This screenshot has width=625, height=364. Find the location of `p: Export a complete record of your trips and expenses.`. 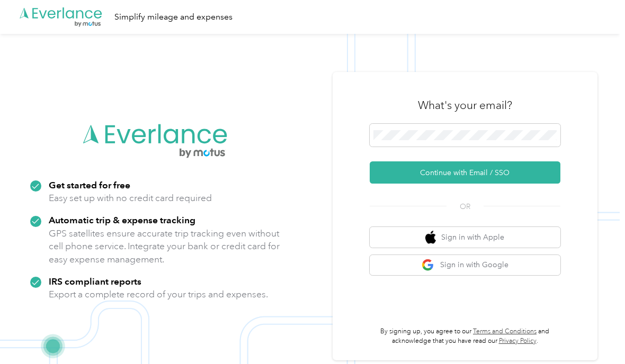

p: Export a complete record of your trips and expenses. is located at coordinates (158, 294).